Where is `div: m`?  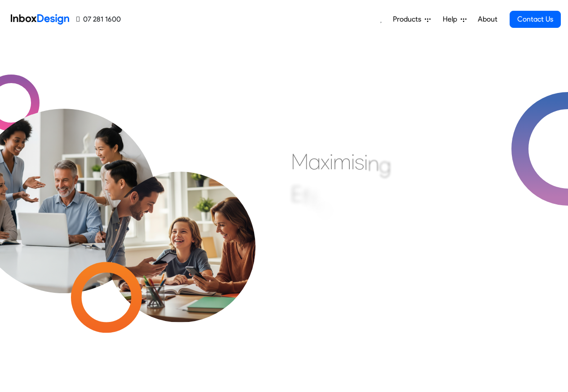
div: m is located at coordinates (342, 162).